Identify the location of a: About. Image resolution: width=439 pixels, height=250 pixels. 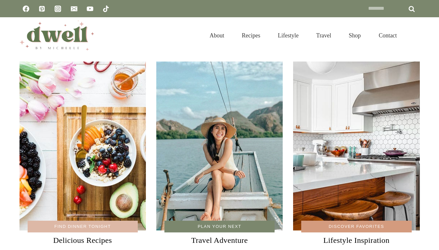
(217, 35).